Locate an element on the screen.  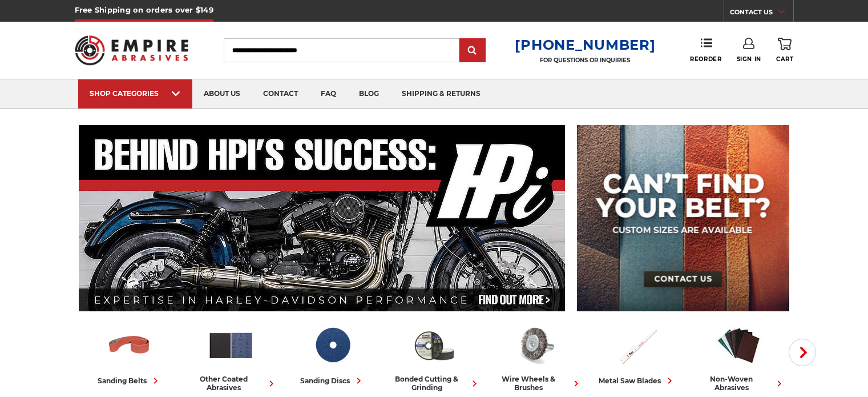
a: faq is located at coordinates (328, 93).